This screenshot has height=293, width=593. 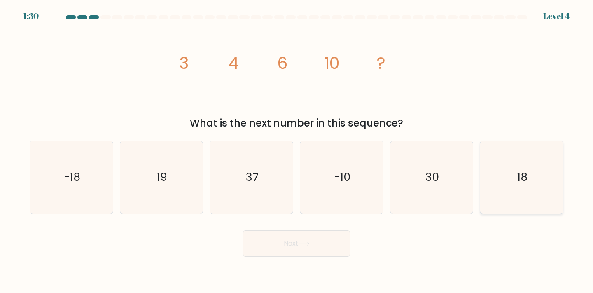 I want to click on text: 19, so click(x=162, y=177).